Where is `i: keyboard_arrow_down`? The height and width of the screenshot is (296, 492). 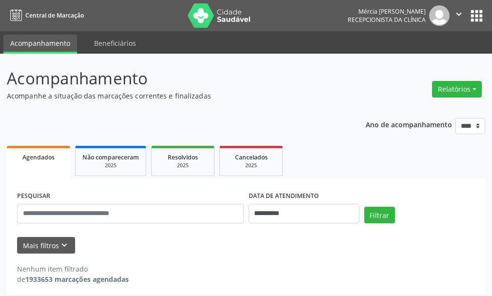 i: keyboard_arrow_down is located at coordinates (64, 245).